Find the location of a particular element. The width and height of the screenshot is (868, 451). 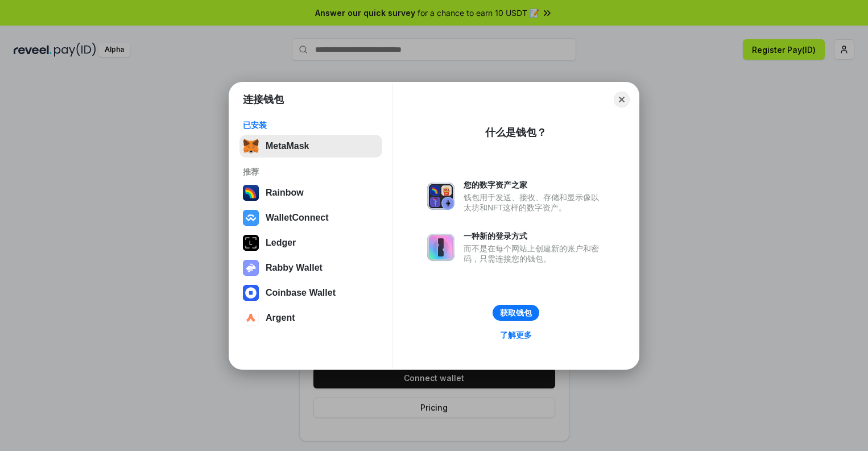

button: Ledger is located at coordinates (310, 243).